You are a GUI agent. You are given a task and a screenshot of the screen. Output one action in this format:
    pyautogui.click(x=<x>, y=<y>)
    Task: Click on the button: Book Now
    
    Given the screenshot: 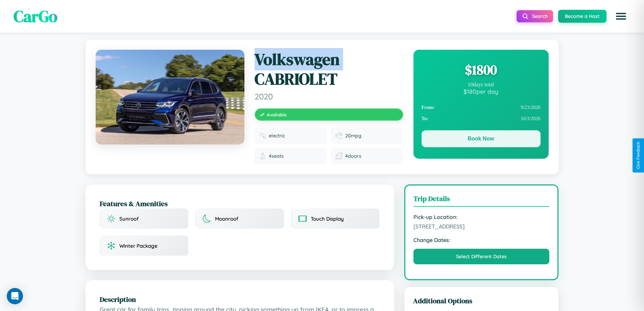 What is the action you would take?
    pyautogui.click(x=481, y=139)
    